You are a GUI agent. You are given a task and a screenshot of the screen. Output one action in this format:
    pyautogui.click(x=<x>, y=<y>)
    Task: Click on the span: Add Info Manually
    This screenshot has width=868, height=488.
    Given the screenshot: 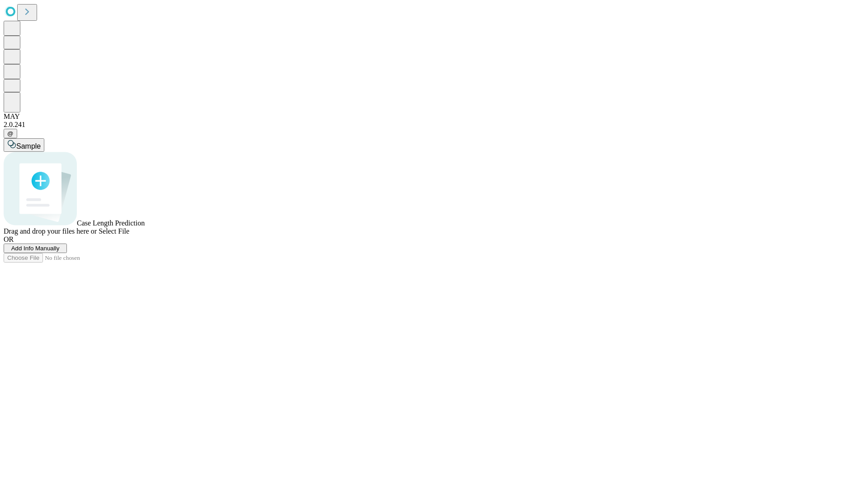 What is the action you would take?
    pyautogui.click(x=35, y=248)
    